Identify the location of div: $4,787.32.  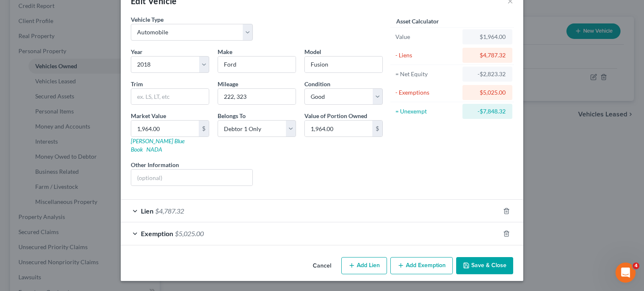
(487, 55).